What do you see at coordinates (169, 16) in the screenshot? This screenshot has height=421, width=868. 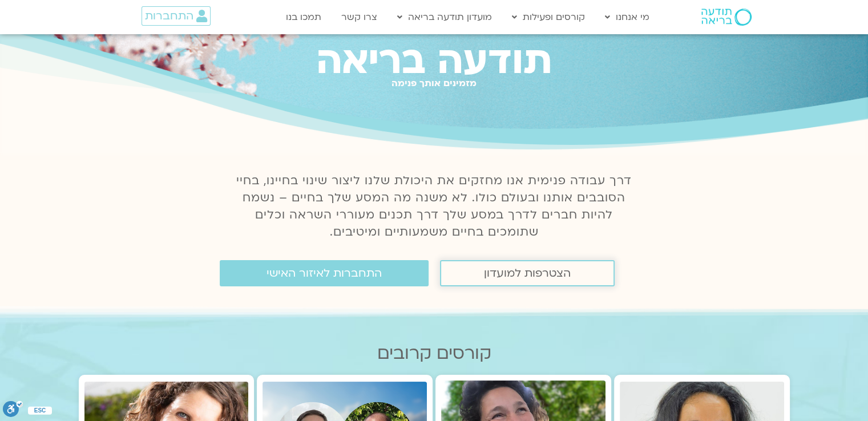 I see `span: התחברות` at bounding box center [169, 16].